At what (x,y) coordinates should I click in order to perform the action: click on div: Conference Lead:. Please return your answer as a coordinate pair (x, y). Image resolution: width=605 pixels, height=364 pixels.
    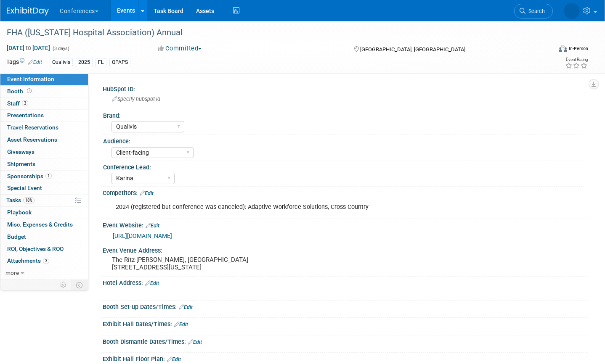
    Looking at the image, I should click on (344, 166).